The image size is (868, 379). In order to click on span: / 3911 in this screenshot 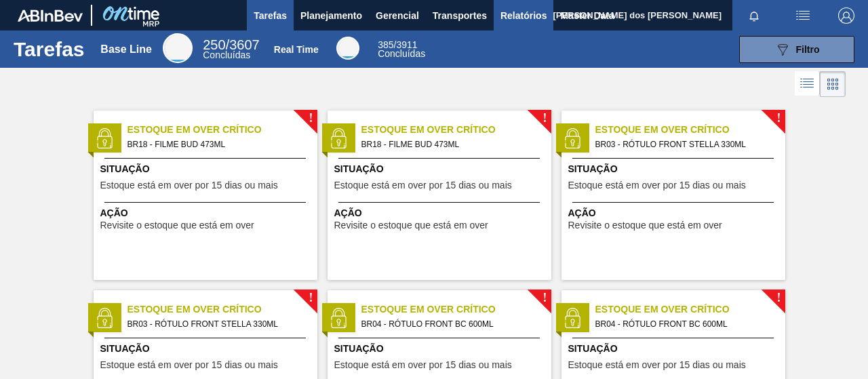, I will do `click(397, 44)`.